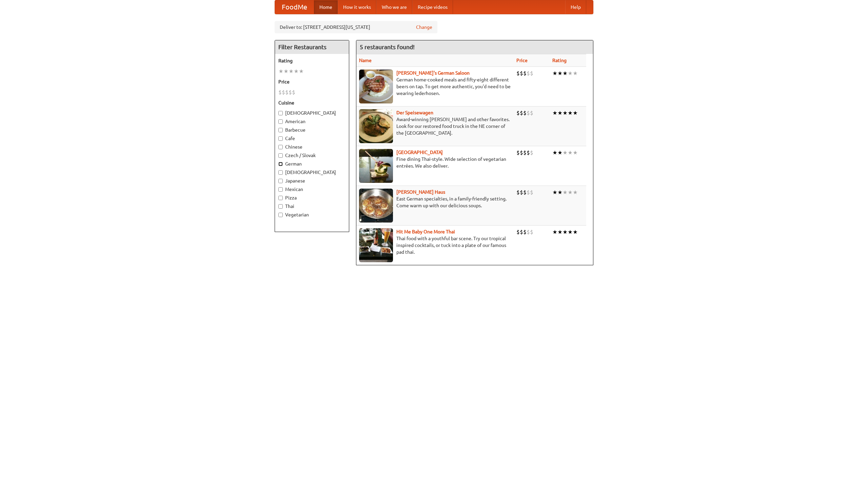  What do you see at coordinates (312, 164) in the screenshot?
I see `label: German` at bounding box center [312, 164].